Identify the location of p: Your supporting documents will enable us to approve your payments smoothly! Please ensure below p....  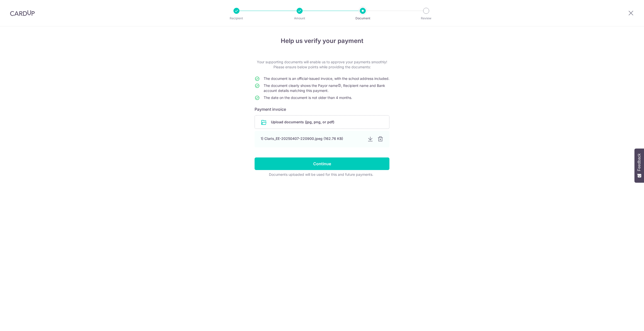
(322, 65).